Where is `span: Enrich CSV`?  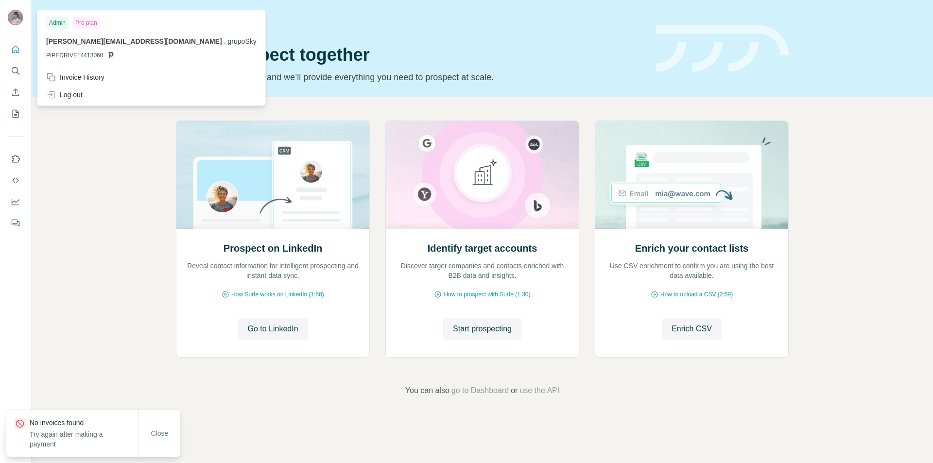 span: Enrich CSV is located at coordinates (692, 329).